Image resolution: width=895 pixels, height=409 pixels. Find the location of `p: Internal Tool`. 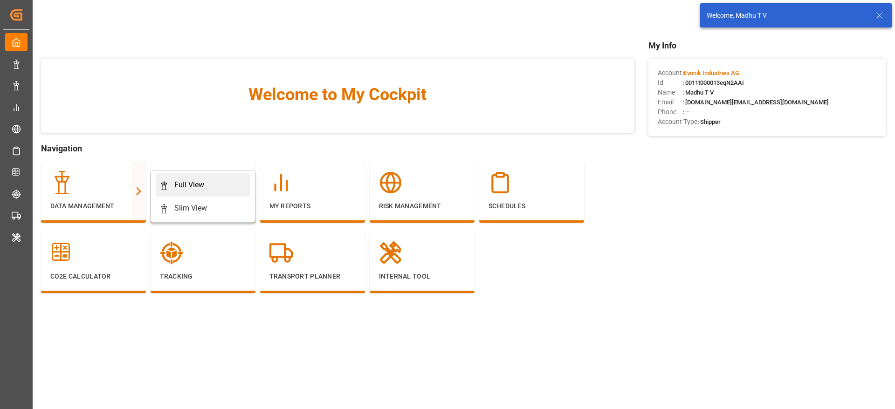

p: Internal Tool is located at coordinates (422, 277).